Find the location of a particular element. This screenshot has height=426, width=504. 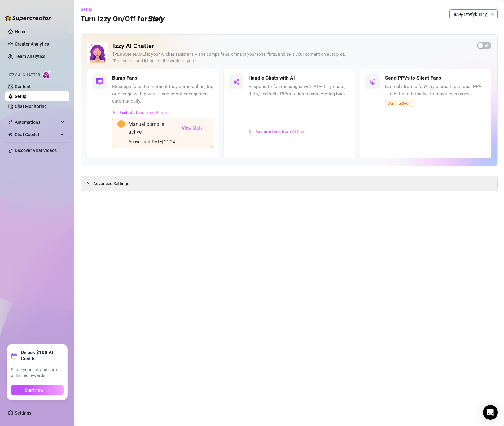

span: 𝙎𝙩𝙚𝙛𝙮 (stefybunny) is located at coordinates (473, 14).